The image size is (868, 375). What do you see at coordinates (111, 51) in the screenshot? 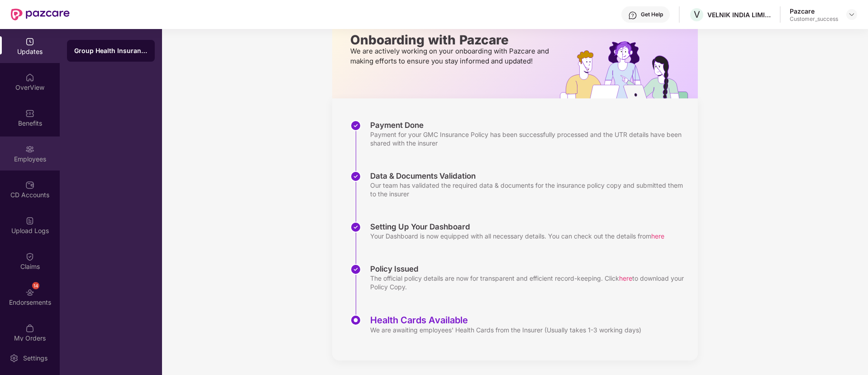
I see `div: Group Health Insurance` at bounding box center [111, 51].